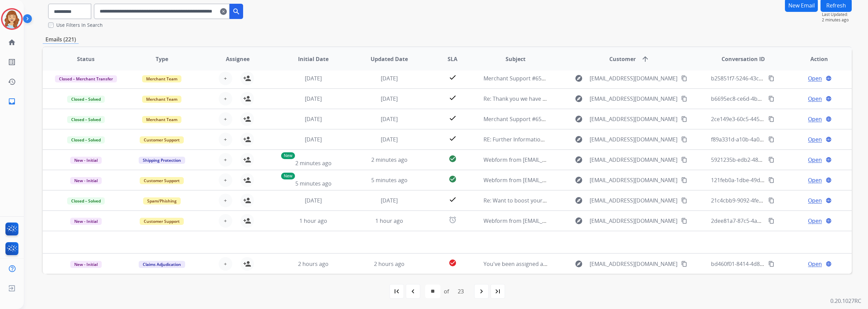 The width and height of the screenshot is (868, 309). I want to click on mat-icon: first_page, so click(397, 292).